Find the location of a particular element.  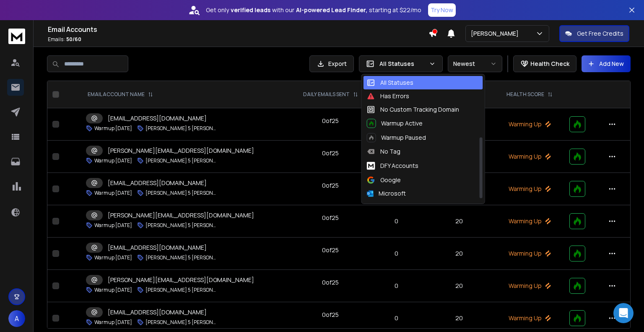

p: Health Check is located at coordinates (550, 64).